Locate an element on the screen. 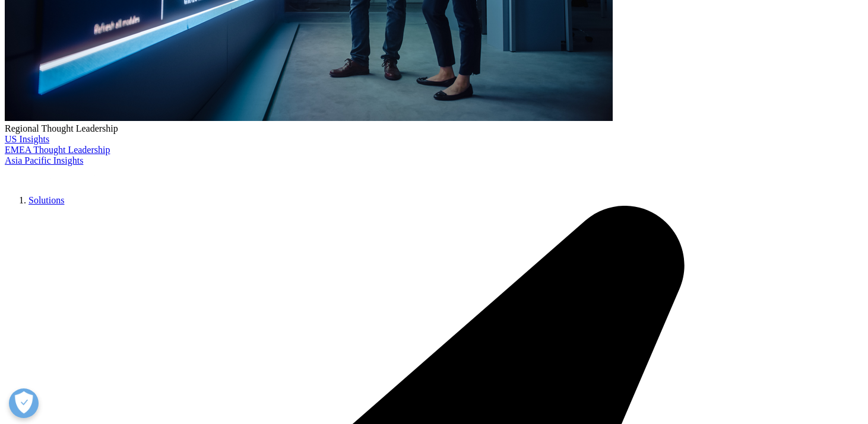  a: EMEA Thought Leadership is located at coordinates (57, 149).